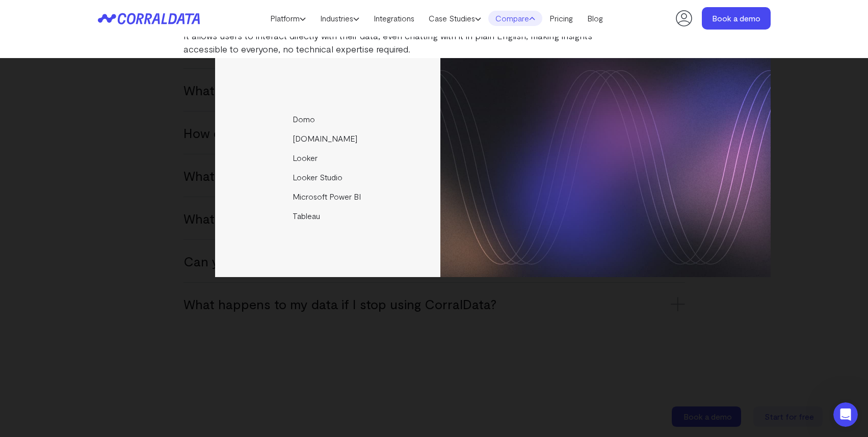 Image resolution: width=868 pixels, height=437 pixels. Describe the element at coordinates (328, 216) in the screenshot. I see `a: Tableau` at that location.